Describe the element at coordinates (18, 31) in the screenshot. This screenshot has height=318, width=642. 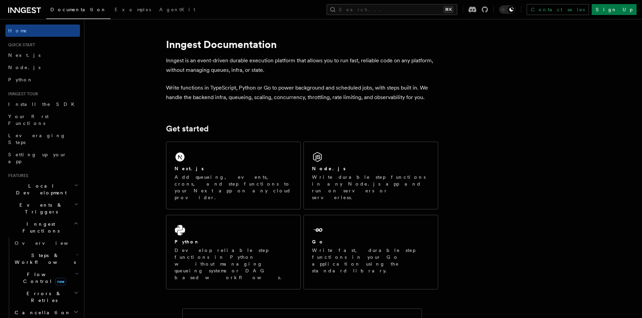
I see `span: Home` at that location.